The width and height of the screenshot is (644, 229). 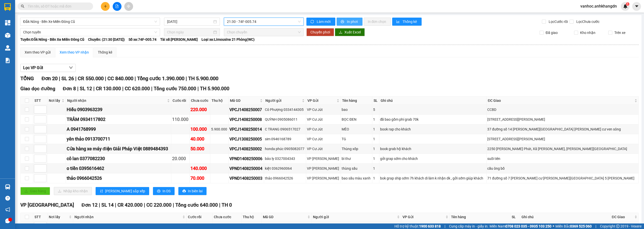 What do you see at coordinates (117, 6) in the screenshot?
I see `span: file-add` at bounding box center [117, 6].